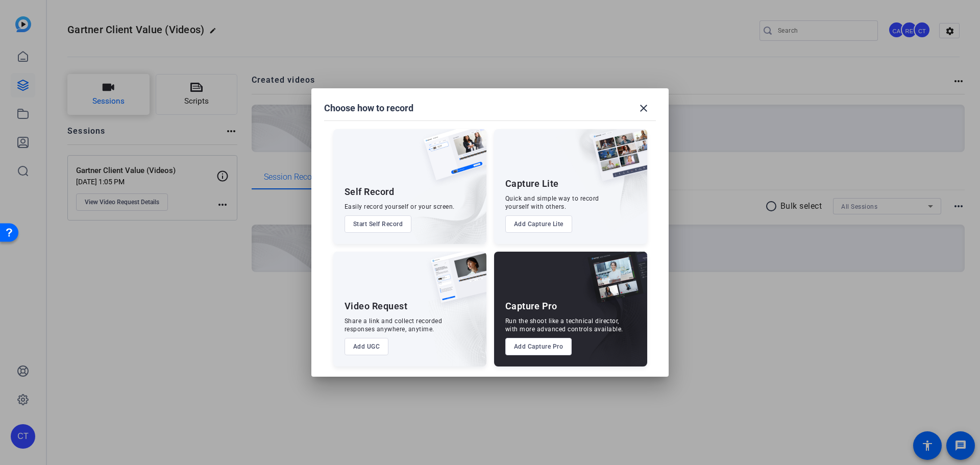  Describe the element at coordinates (552, 202) in the screenshot. I see `div: Quick and simple way to record yourself with others.` at that location.